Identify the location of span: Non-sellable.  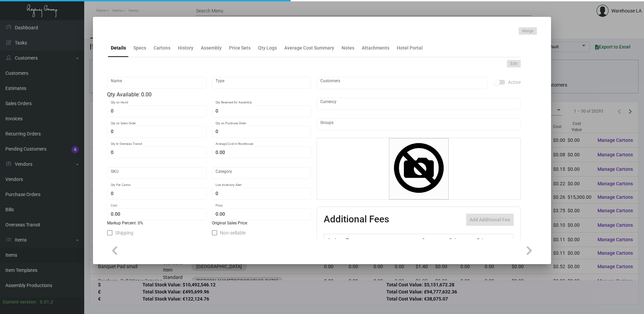
(233, 233).